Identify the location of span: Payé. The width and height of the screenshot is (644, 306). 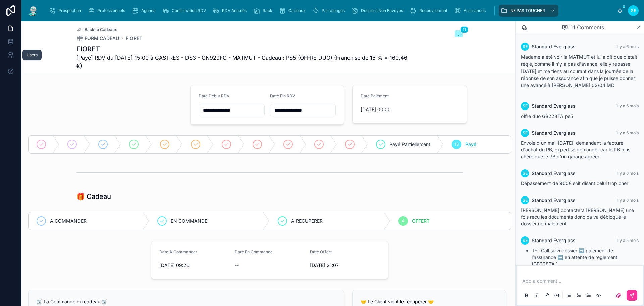
(471, 144).